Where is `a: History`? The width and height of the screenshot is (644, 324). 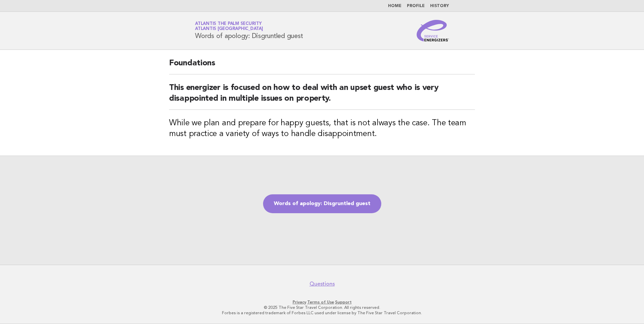 a: History is located at coordinates (440, 6).